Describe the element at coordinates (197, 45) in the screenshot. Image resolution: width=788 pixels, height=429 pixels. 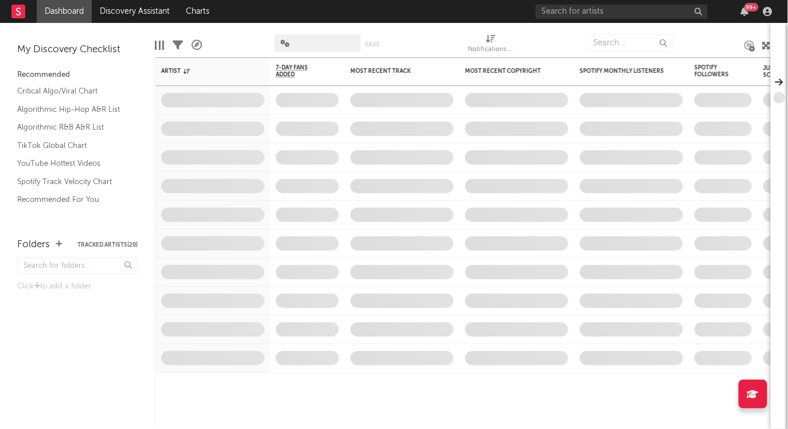
I see `div: A&R Pipeline` at that location.